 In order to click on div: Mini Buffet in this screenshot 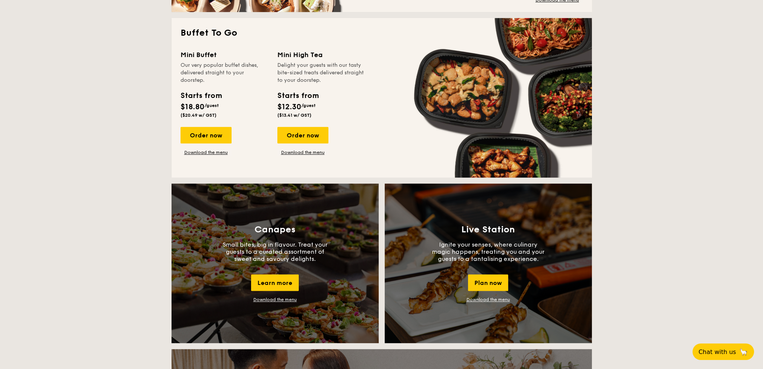, I will do `click(224, 55)`.